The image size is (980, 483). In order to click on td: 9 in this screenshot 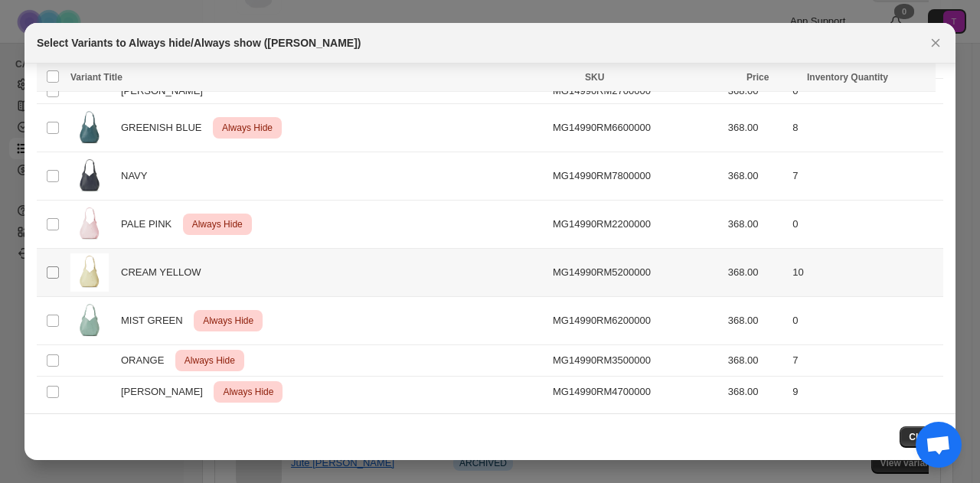, I will do `click(865, 392)`.